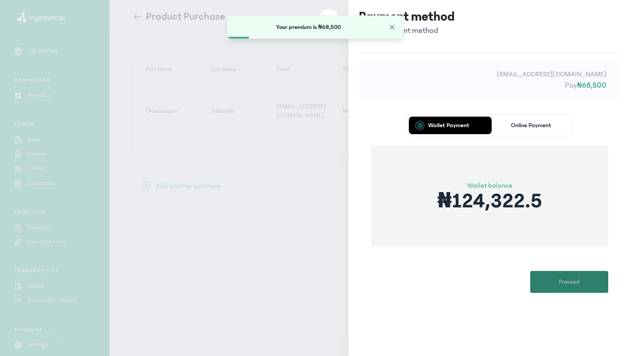 This screenshot has height=356, width=631. What do you see at coordinates (490, 85) in the screenshot?
I see `p: Pay` at bounding box center [490, 85].